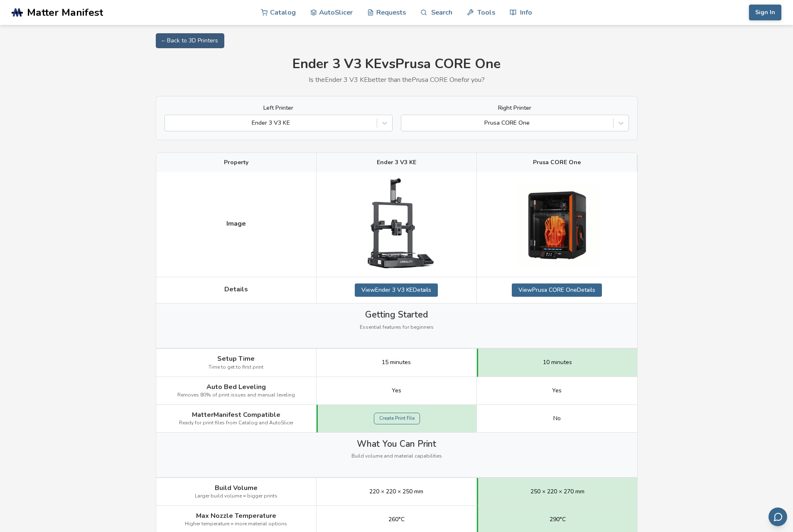 The image size is (793, 532). I want to click on span: Essential features for beginners, so click(396, 327).